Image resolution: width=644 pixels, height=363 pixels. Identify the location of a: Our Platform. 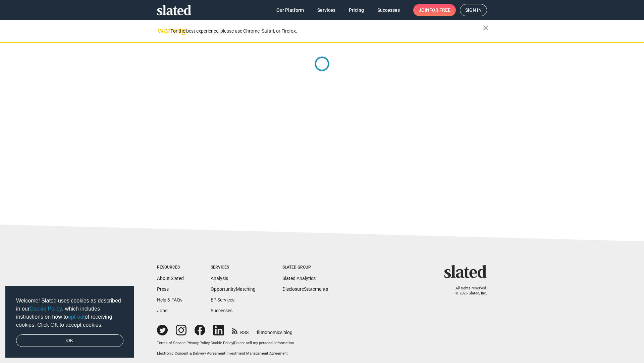
(290, 10).